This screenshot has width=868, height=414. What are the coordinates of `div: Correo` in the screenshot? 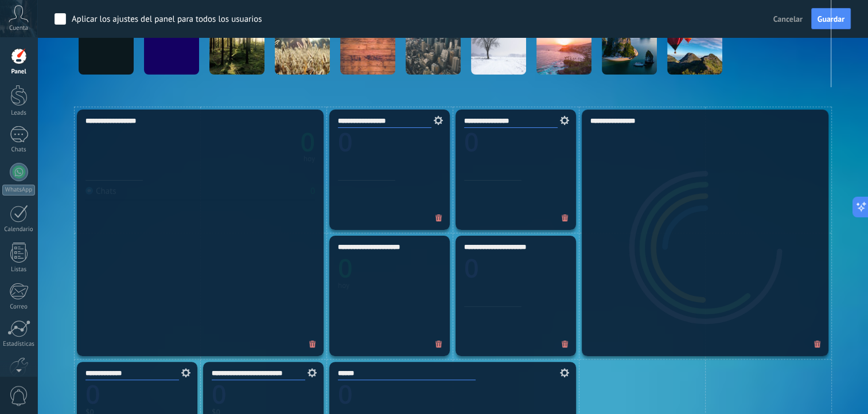 It's located at (19, 307).